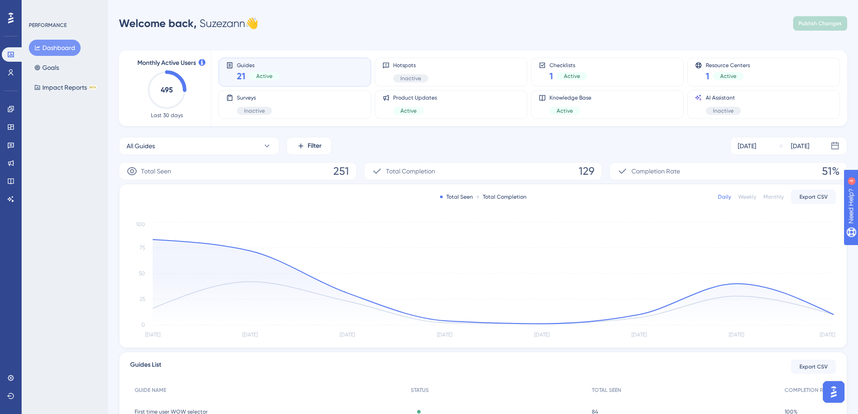  What do you see at coordinates (314, 146) in the screenshot?
I see `span: Filter` at bounding box center [314, 146].